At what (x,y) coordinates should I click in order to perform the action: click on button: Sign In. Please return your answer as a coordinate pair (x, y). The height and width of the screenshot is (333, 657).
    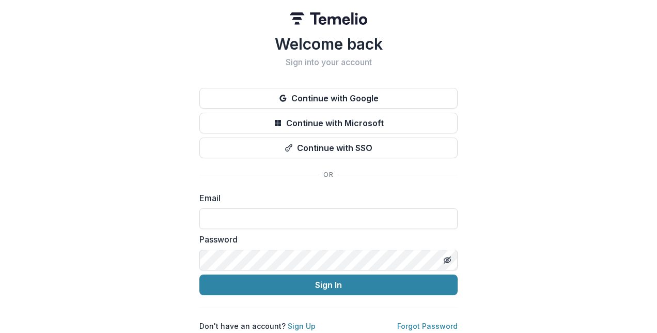
    Looking at the image, I should click on (328, 285).